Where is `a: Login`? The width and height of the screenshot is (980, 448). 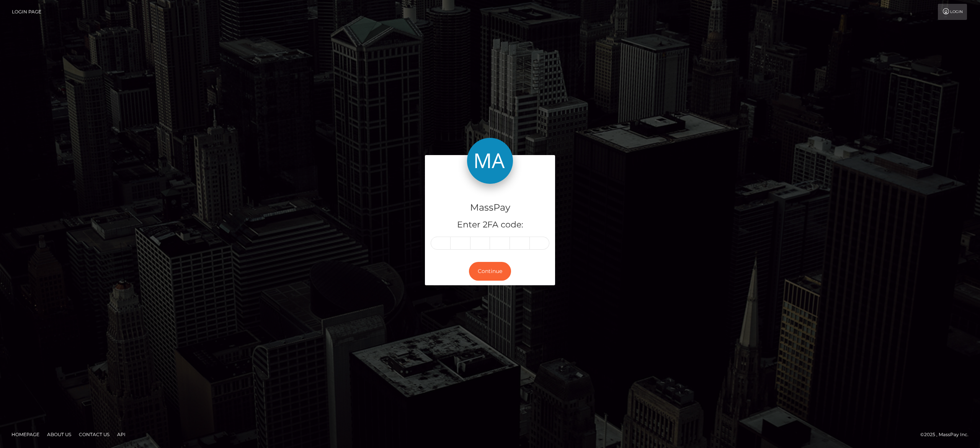 a: Login is located at coordinates (953, 12).